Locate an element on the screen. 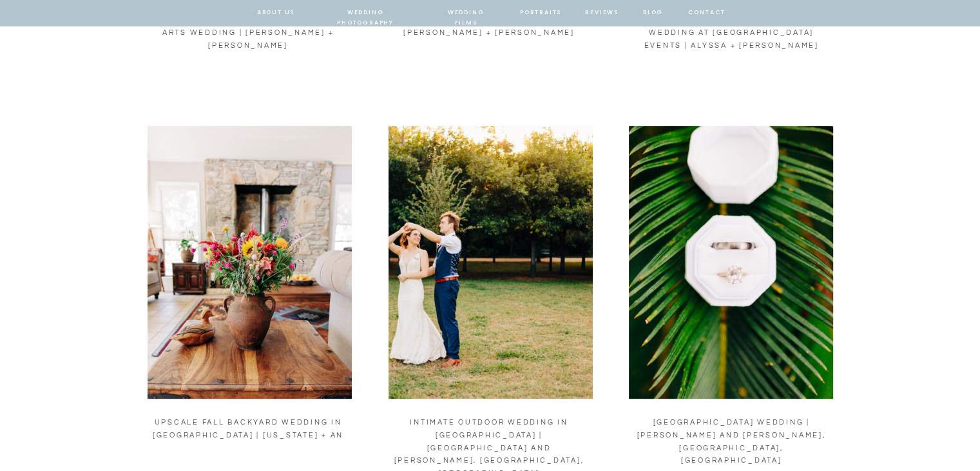 The height and width of the screenshot is (471, 980). a: reviews is located at coordinates (602, 13).